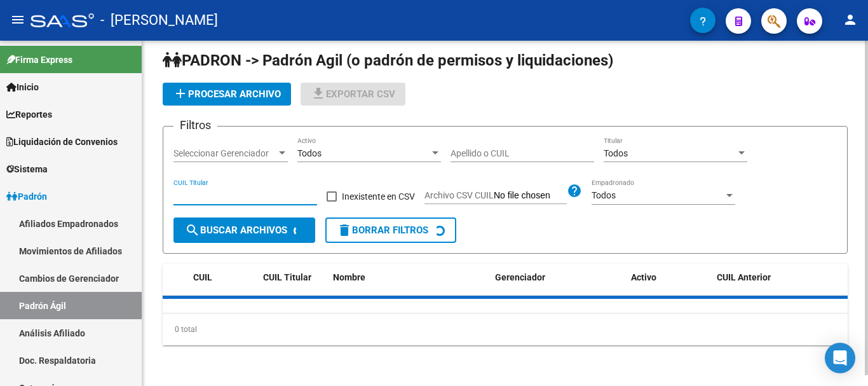  I want to click on datatable-header-cell: CUIL, so click(224, 277).